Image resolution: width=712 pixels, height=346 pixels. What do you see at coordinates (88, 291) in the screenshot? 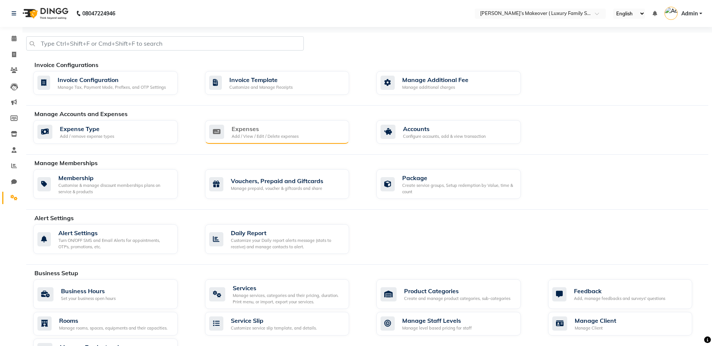
I see `div: Business Hours` at bounding box center [88, 291].